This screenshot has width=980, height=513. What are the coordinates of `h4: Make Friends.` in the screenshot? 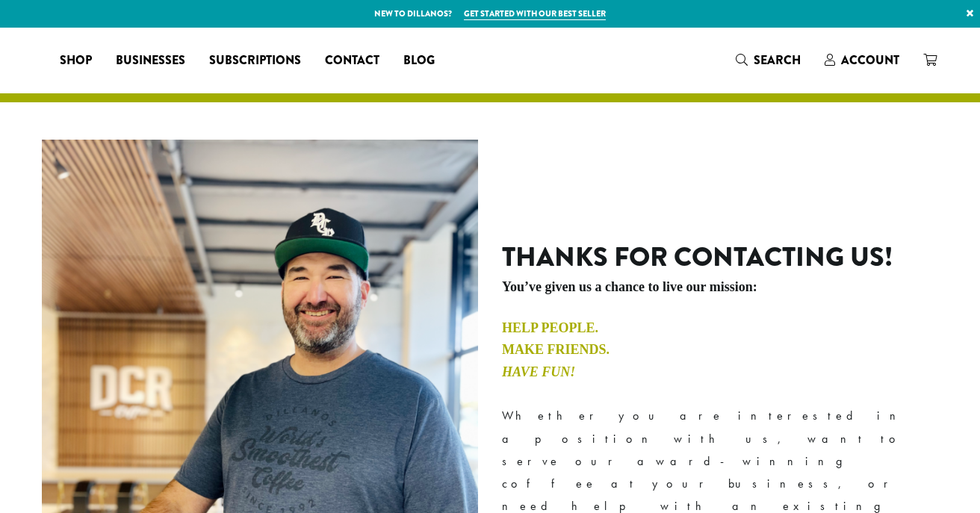 It's located at (720, 351).